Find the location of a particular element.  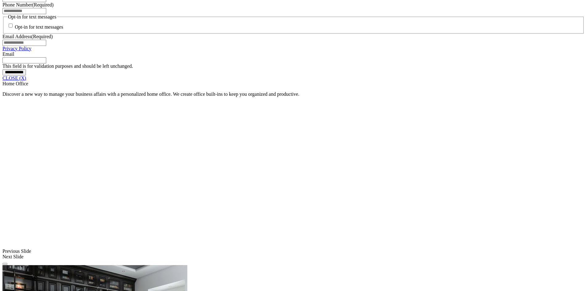

div: Previous Slide is located at coordinates (294, 252).